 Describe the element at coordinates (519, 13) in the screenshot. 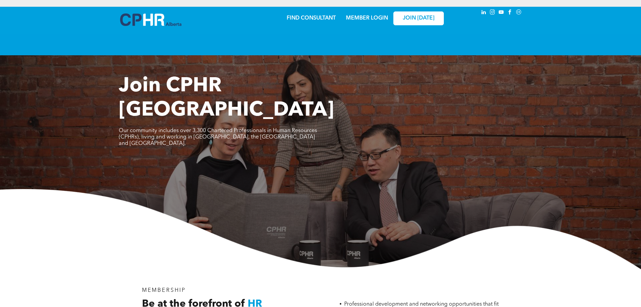

I see `a: Social network` at that location.